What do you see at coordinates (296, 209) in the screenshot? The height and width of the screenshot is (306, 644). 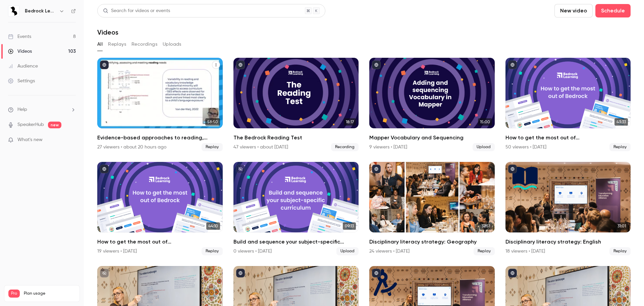 I see `li: Build and sequence your subject-specific curriculum` at bounding box center [296, 209].